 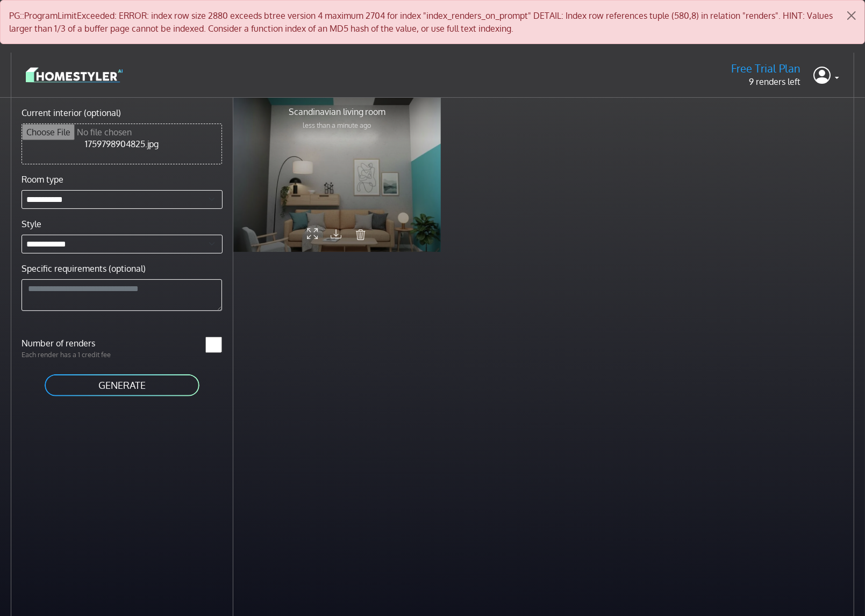 What do you see at coordinates (122, 386) in the screenshot?
I see `button: GENERATE` at bounding box center [122, 386].